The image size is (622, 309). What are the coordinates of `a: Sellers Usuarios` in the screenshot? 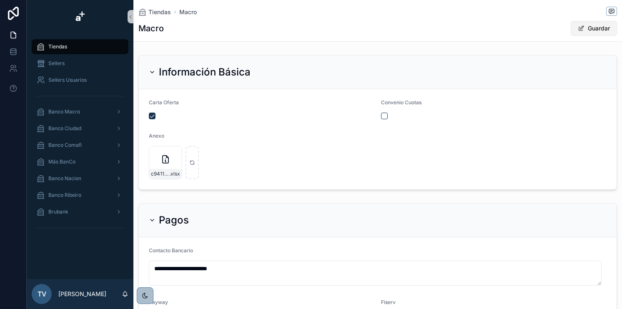 It's located at (80, 80).